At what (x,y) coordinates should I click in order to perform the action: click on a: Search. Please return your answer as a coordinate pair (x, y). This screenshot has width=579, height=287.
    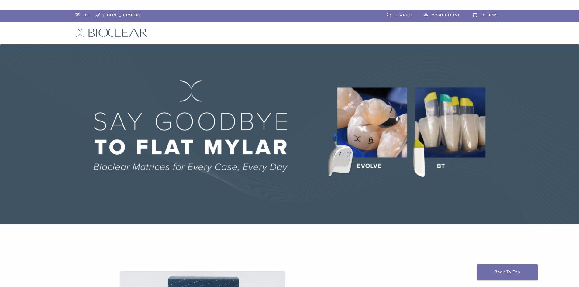
    Looking at the image, I should click on (399, 14).